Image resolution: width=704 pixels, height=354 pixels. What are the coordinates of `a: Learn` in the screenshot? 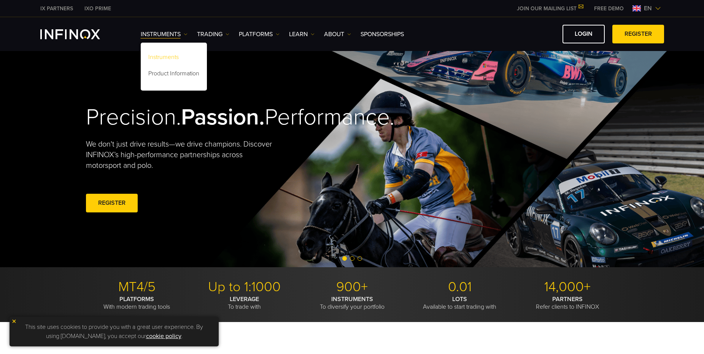 It's located at (302, 34).